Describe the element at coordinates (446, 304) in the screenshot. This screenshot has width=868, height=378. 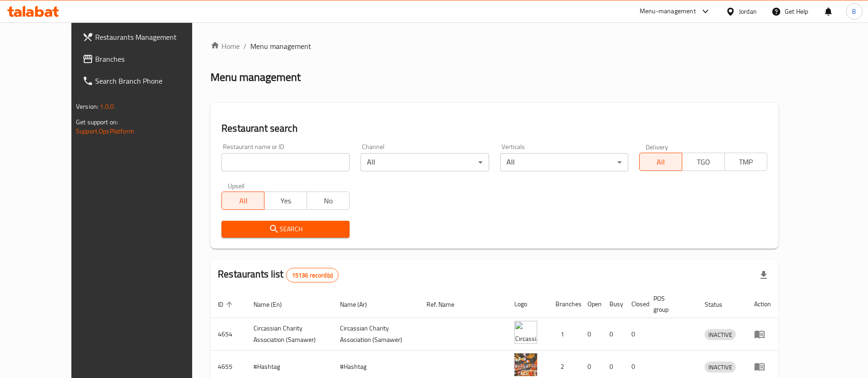
I see `span: Ref. Name` at that location.